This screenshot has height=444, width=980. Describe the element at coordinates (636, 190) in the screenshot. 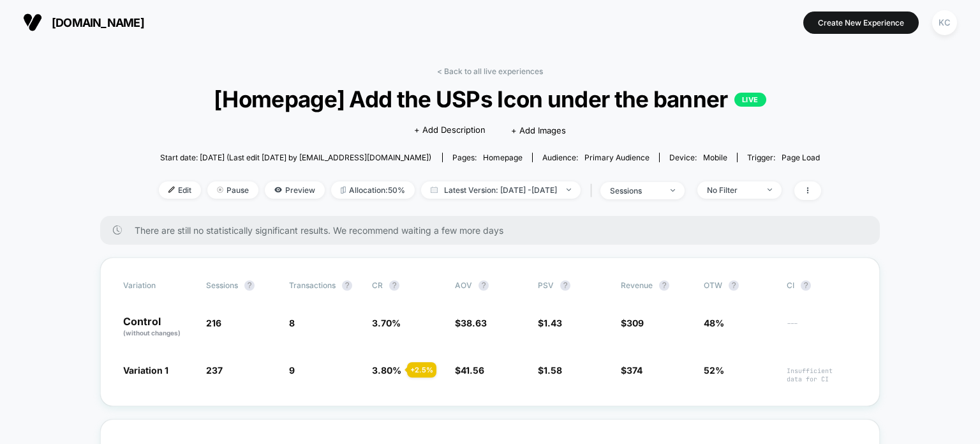

I see `div: sessions` at that location.